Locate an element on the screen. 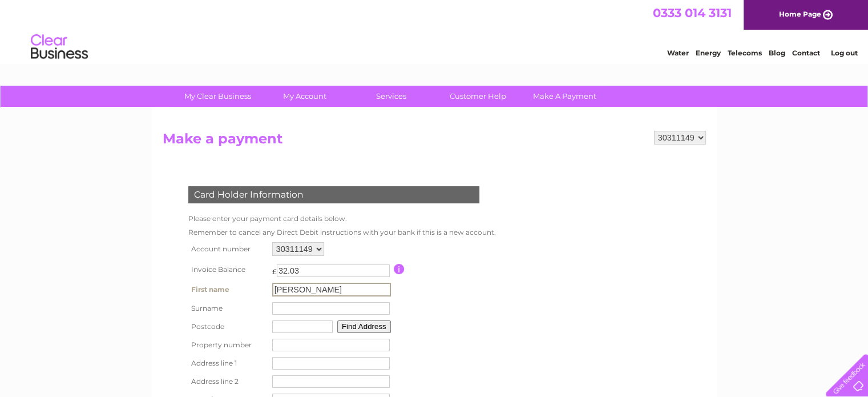 The width and height of the screenshot is (868, 397). a: Water is located at coordinates (678, 53).